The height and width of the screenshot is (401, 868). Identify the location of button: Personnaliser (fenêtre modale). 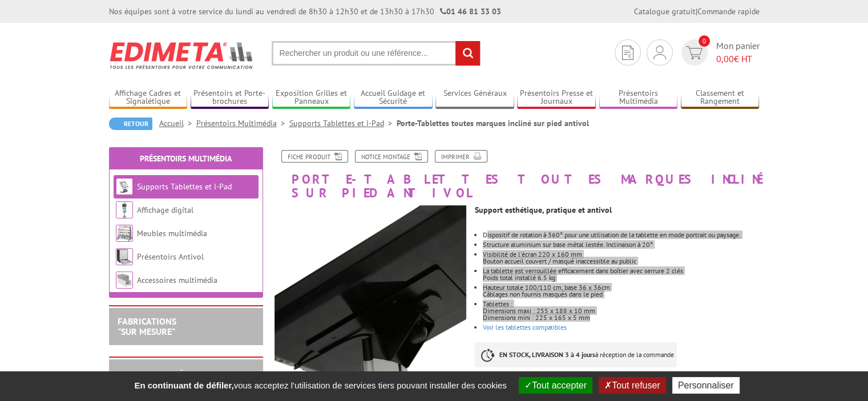
(706, 385).